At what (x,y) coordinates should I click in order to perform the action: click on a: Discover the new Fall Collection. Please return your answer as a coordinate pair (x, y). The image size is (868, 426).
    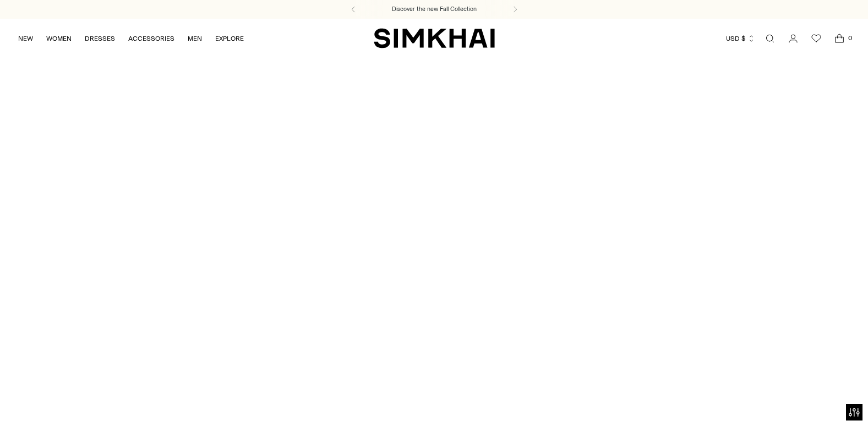
    Looking at the image, I should click on (434, 9).